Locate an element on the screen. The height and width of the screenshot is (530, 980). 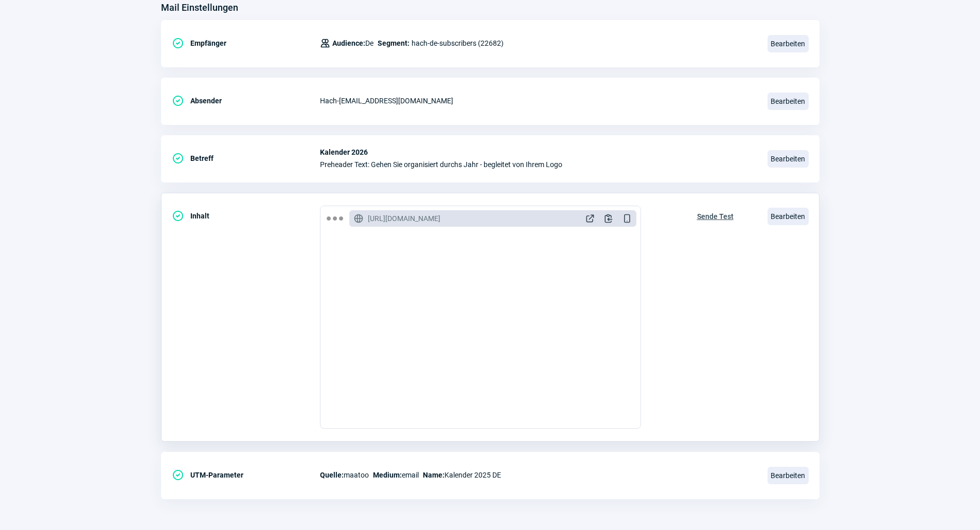
span: Kalender 2026 is located at coordinates (538, 153).